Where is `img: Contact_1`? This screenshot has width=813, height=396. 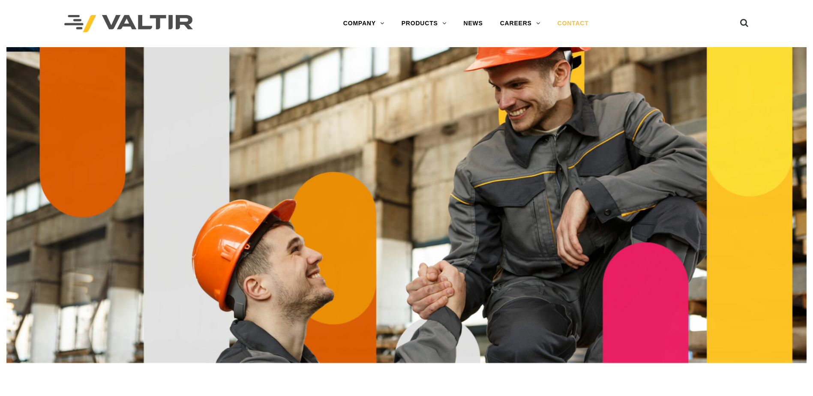
img: Contact_1 is located at coordinates (406, 205).